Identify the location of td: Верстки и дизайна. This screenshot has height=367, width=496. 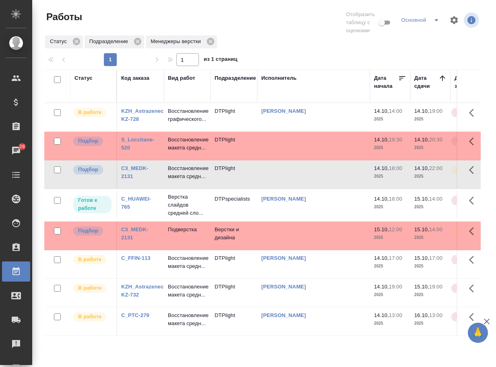
(234, 235).